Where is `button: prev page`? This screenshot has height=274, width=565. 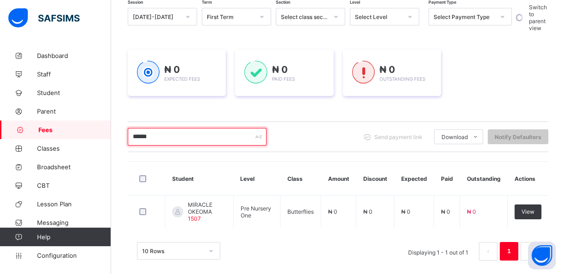
button: prev page is located at coordinates (488, 251).